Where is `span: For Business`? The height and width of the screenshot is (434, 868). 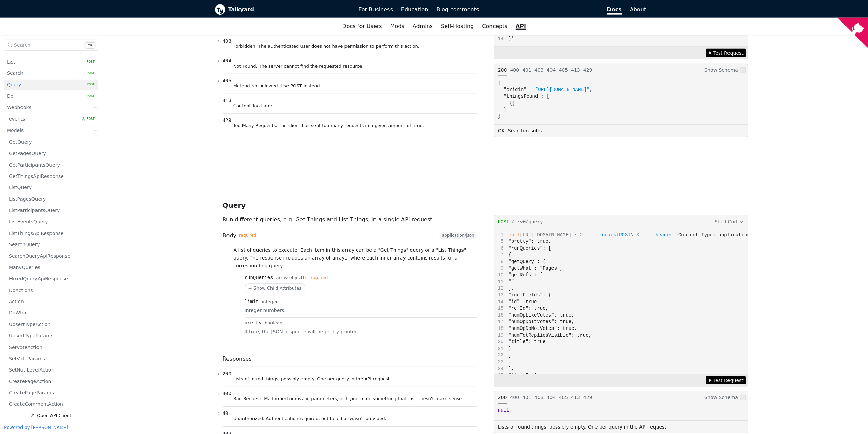
span: For Business is located at coordinates (376, 9).